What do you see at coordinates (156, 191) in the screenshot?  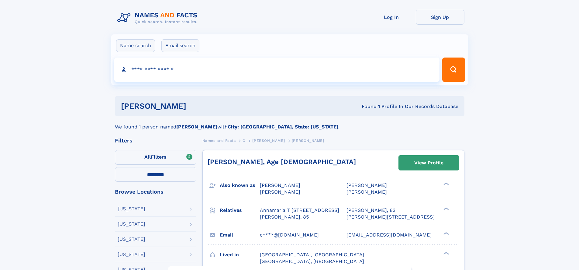 I see `div: Browse Locations` at bounding box center [156, 191].